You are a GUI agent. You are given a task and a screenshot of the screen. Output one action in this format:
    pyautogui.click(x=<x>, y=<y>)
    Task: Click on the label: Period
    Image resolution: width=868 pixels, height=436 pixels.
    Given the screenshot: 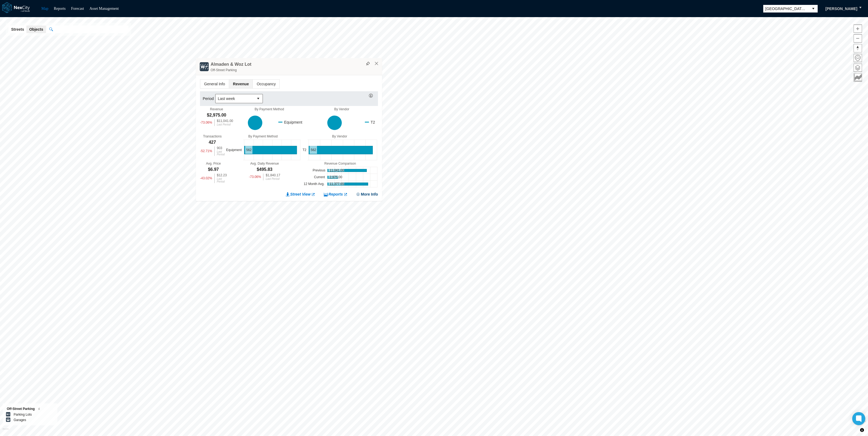 What is the action you would take?
    pyautogui.click(x=209, y=99)
    